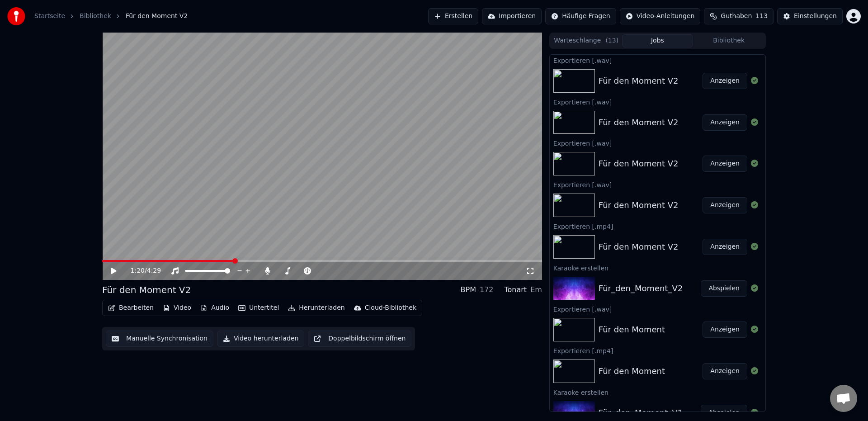 The height and width of the screenshot is (421, 868). Describe the element at coordinates (612, 41) in the screenshot. I see `span: ( 13 )` at that location.